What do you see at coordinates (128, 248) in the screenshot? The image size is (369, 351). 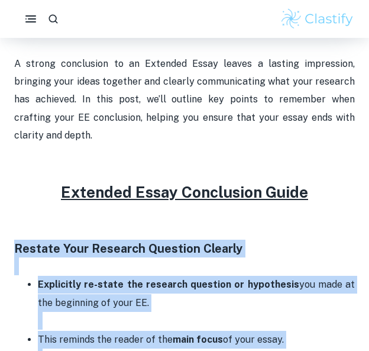 I see `strong: Restate Your Research Question Clearly` at bounding box center [128, 248].